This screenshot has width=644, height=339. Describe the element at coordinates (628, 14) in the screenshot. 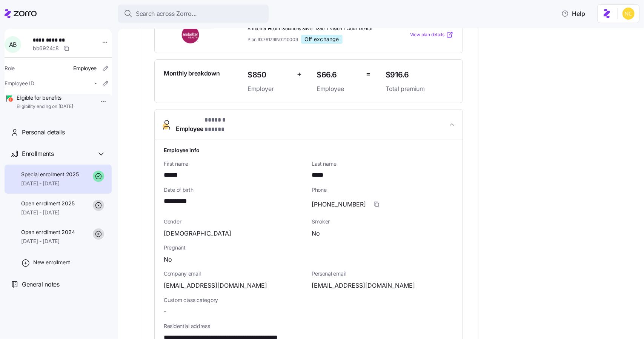

I see `img: e03b911e832a6112bf72643c5874f8d8` at that location.